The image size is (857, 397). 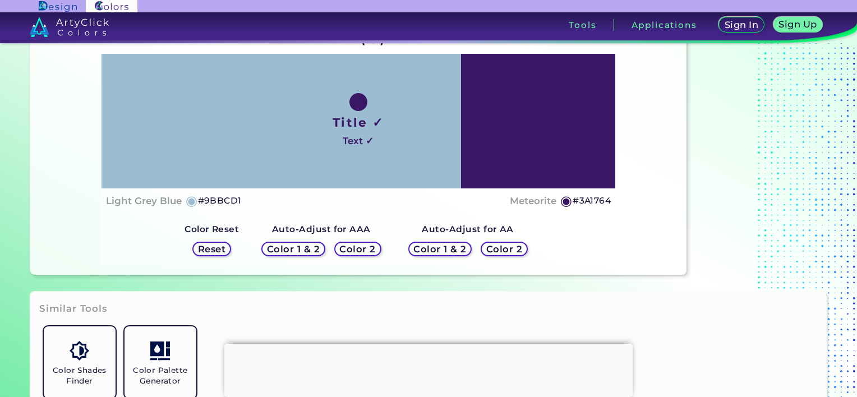 I want to click on h5: Color Palette Generator, so click(x=160, y=376).